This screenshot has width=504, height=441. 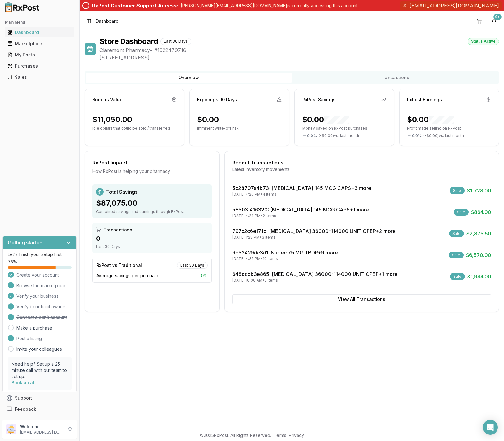 I want to click on div: My Posts, so click(x=39, y=55).